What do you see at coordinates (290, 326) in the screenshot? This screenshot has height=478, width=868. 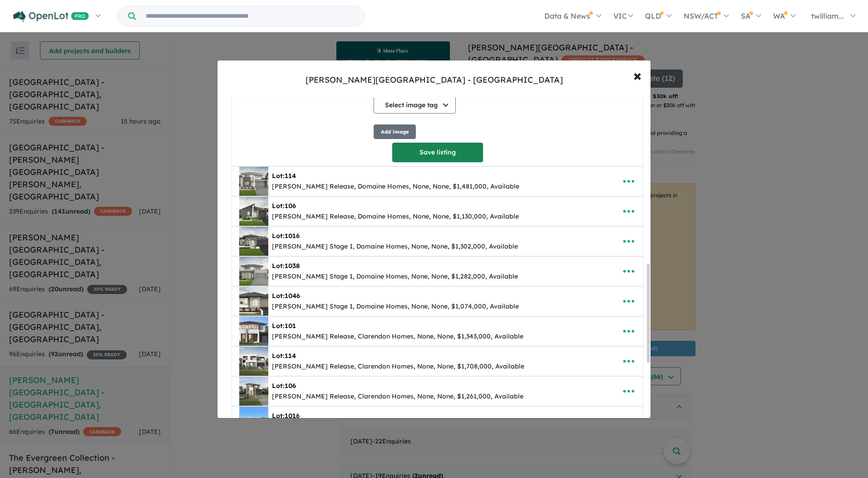 I see `span: 101` at bounding box center [290, 326].